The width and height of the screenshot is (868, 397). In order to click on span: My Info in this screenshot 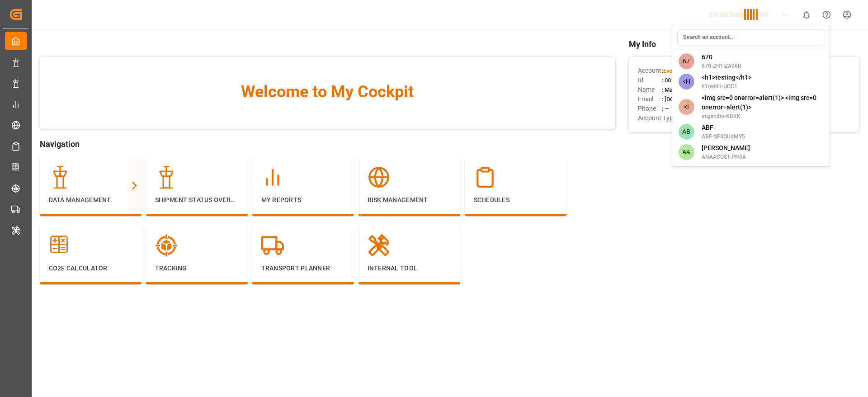, I will do `click(744, 44)`.